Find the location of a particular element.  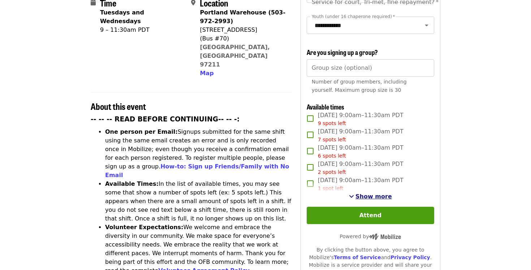

span: 9 spots left is located at coordinates (332, 123).